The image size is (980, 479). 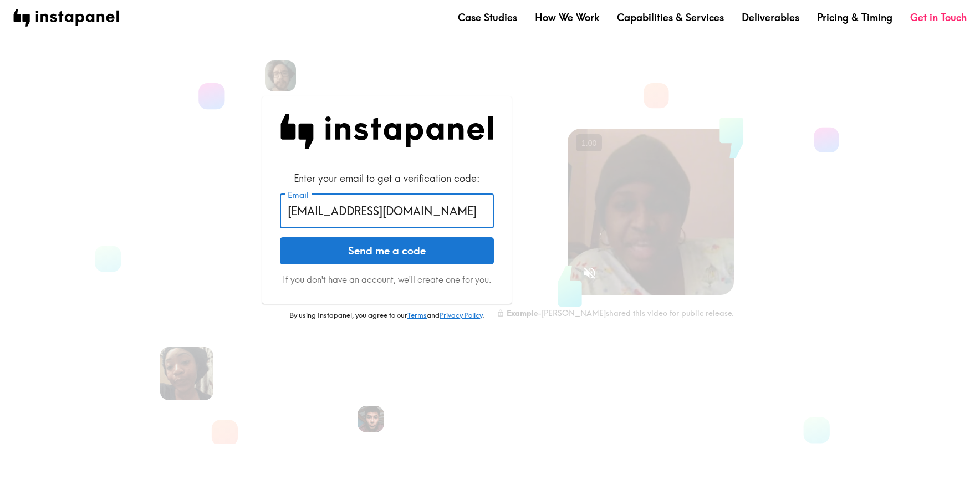 What do you see at coordinates (387, 132) in the screenshot?
I see `img: Instapanel` at bounding box center [387, 132].